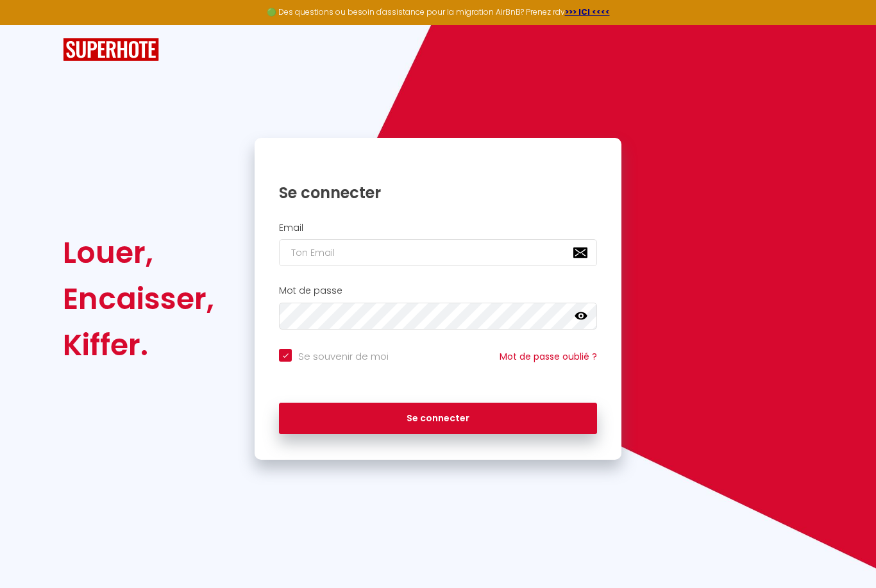  I want to click on h2: Email, so click(438, 227).